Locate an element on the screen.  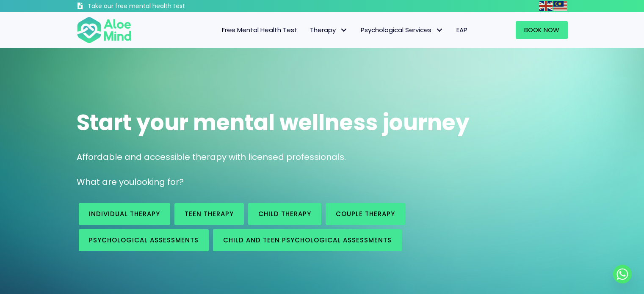
span: Psychological Services is located at coordinates (402, 29).